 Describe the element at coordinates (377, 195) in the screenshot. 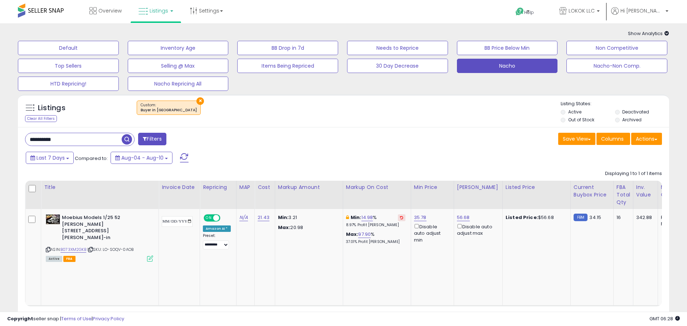

I see `th: The percentage added to the cost of goods (COGS) that forms the calculator for Min & Max prices.` at that location.